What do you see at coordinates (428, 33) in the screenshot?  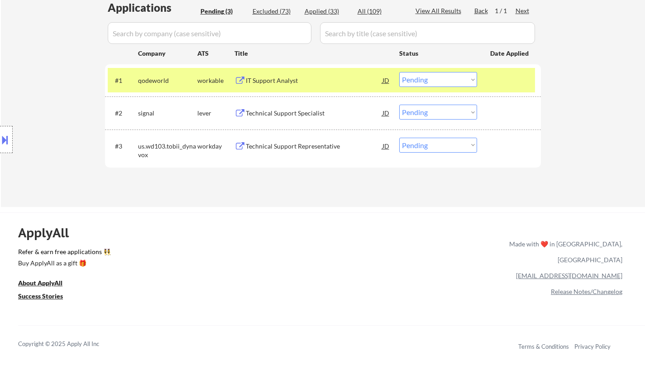 I see `input: Search by title (case sensitive)` at bounding box center [428, 33].